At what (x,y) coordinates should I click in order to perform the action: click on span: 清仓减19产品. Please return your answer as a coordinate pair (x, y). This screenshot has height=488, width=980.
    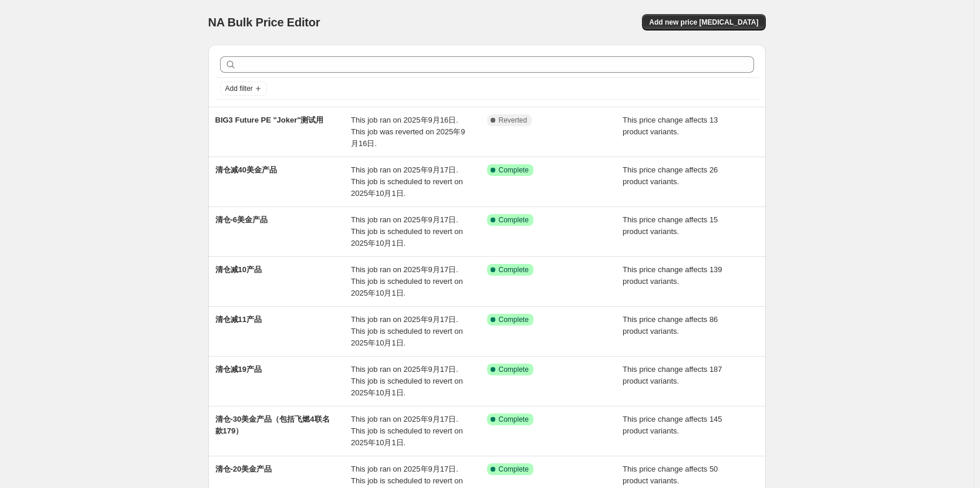
    Looking at the image, I should click on (239, 369).